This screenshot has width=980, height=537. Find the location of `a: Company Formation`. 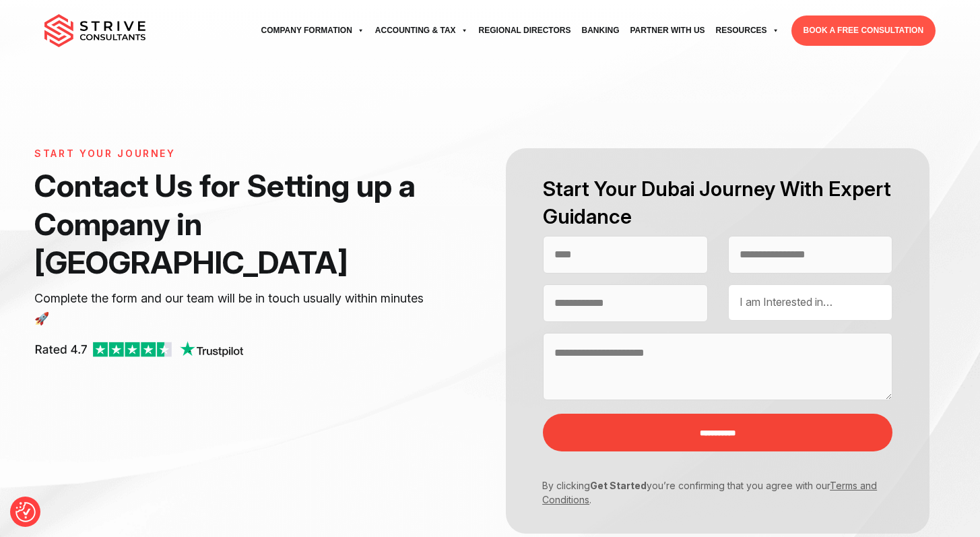

a: Company Formation is located at coordinates (312, 30).